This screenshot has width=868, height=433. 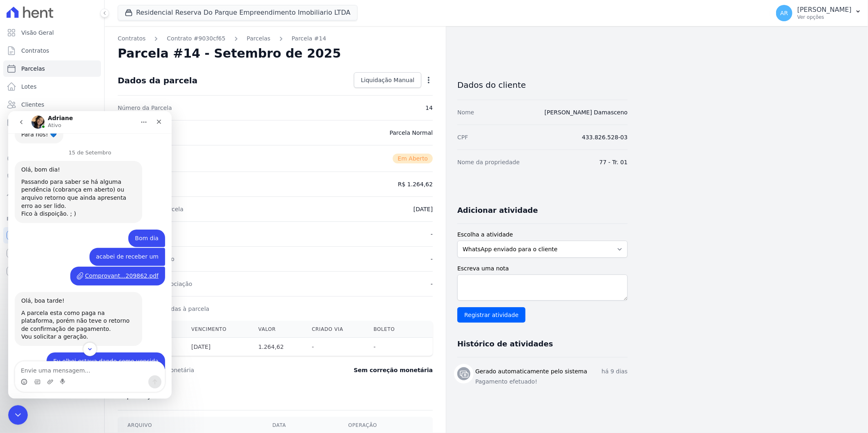 What do you see at coordinates (70, 210) in the screenshot?
I see `div: A parcela esta como paga na plataforma, porém não teve o retorno de confirmação de pagamento.` at bounding box center [70, 210].